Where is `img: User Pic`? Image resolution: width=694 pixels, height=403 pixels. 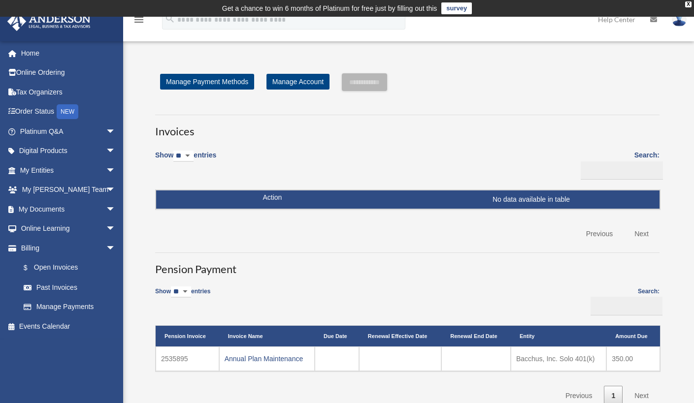 img: User Pic is located at coordinates (679, 19).